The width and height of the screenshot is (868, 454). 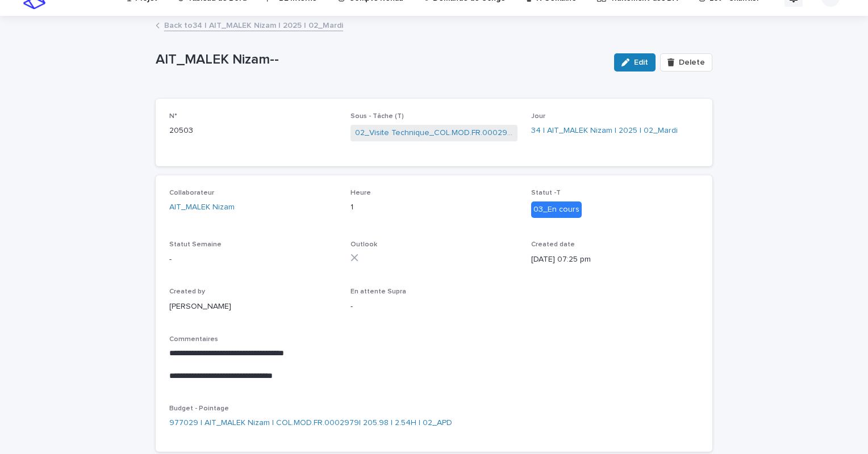 What do you see at coordinates (686, 63) in the screenshot?
I see `button: Delete` at bounding box center [686, 63].